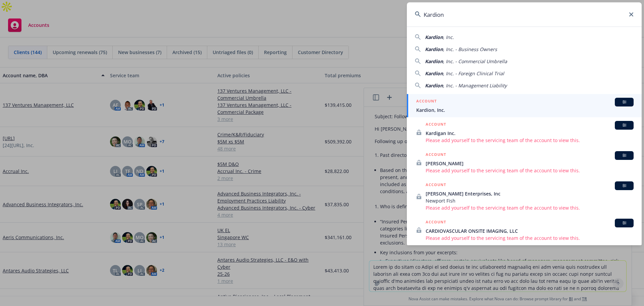 Image resolution: width=644 pixels, height=306 pixels. I want to click on a: ACCOUNTBIKardion, Inc., so click(524, 106).